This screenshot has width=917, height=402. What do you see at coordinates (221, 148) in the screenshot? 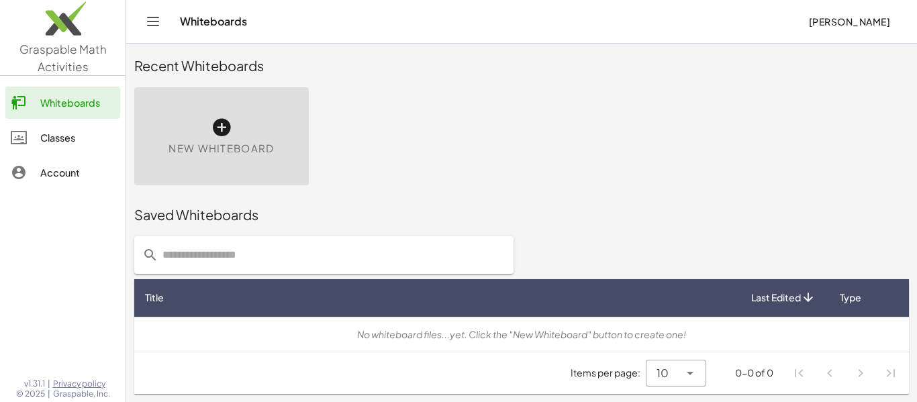
I see `span: New Whiteboard` at bounding box center [221, 148].